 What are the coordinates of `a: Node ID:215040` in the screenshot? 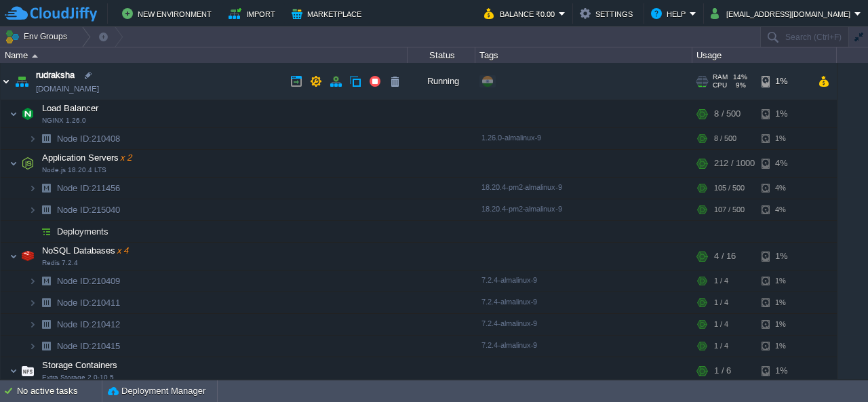 It's located at (89, 209).